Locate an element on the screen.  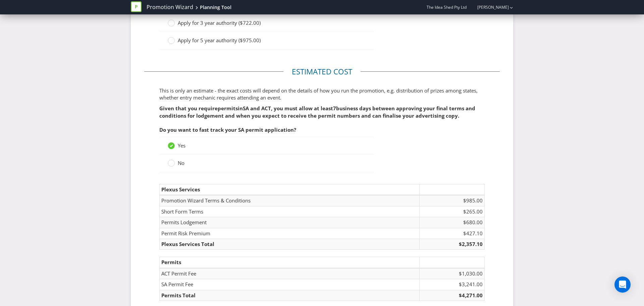
td: $985.00 is located at coordinates (452, 200).